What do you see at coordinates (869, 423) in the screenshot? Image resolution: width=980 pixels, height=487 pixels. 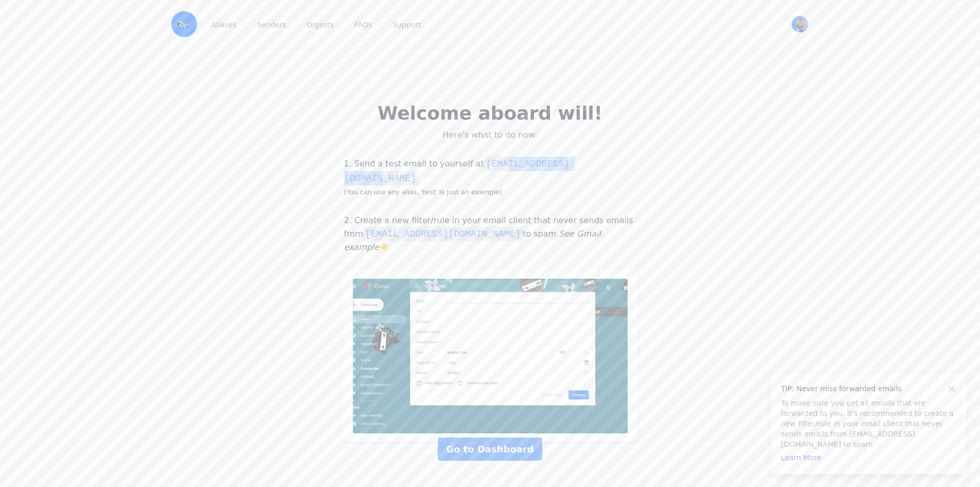 I see `p: To make sure you get all emails that are forwarded to you, it's recommended to create a new filte...` at bounding box center [869, 423].